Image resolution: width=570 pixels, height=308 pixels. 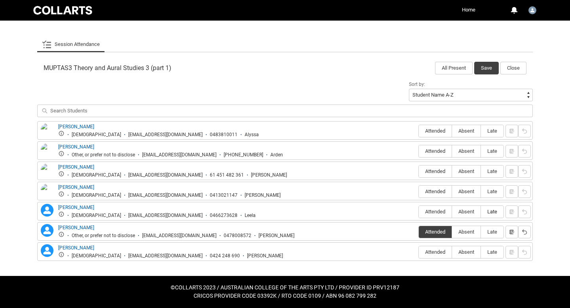 I want to click on button: All Present, so click(x=453, y=68).